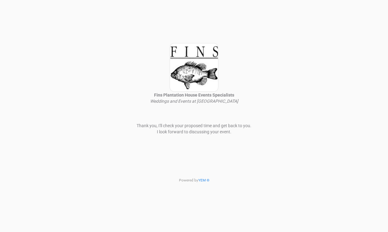  I want to click on img: data, so click(194, 68).